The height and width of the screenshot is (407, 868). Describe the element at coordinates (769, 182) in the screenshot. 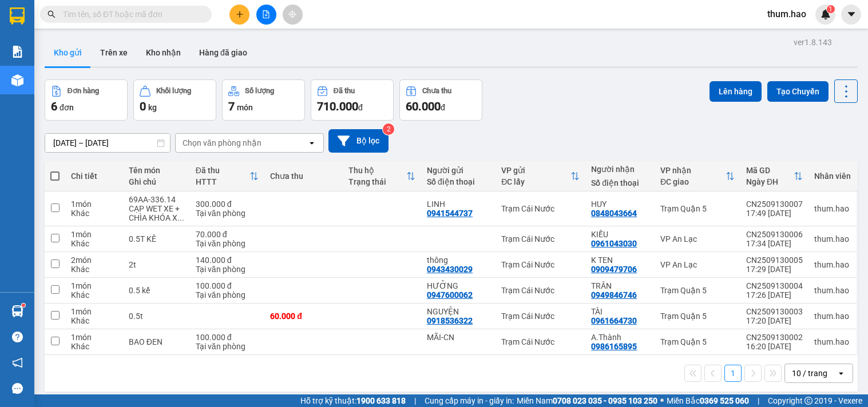

I see `div: Ngày ĐH` at that location.